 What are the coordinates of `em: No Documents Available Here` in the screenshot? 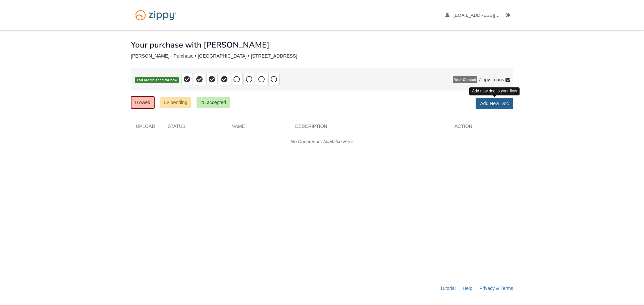 It's located at (322, 142).